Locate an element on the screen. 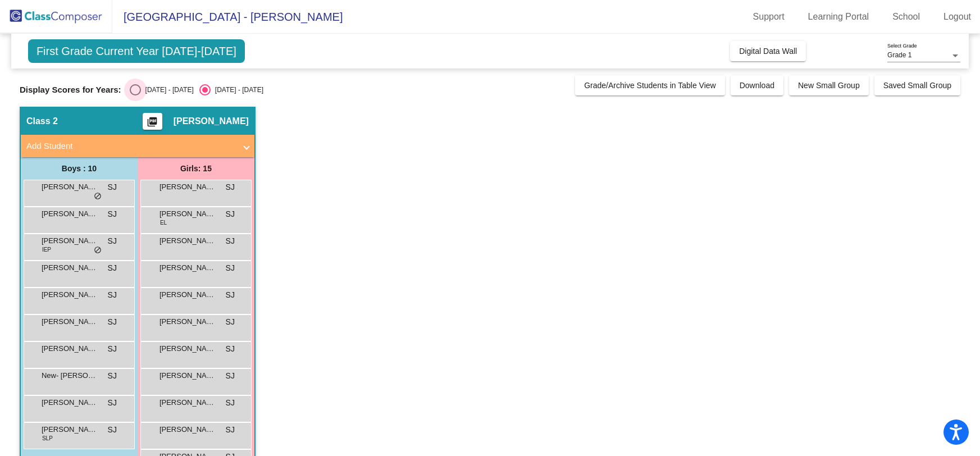 The width and height of the screenshot is (980, 456). span: Digital Data Wall is located at coordinates (768, 51).